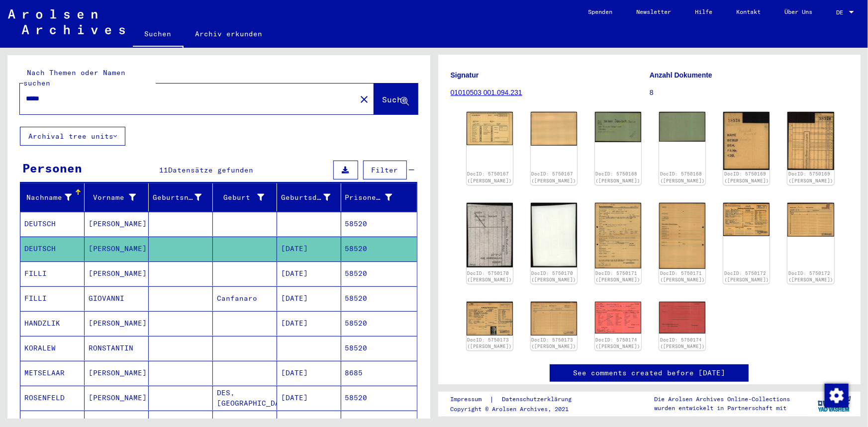 This screenshot has height=427, width=868. Describe the element at coordinates (748, 92) in the screenshot. I see `p: 8` at that location.